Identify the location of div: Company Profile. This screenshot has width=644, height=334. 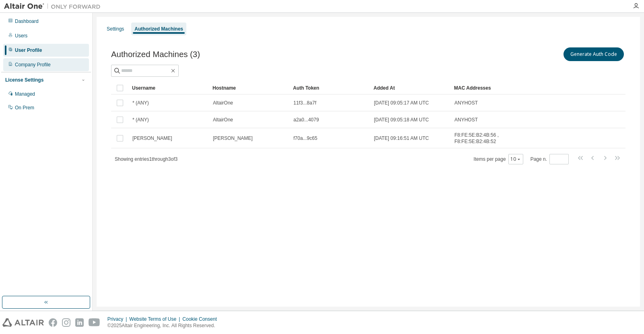
(32, 65).